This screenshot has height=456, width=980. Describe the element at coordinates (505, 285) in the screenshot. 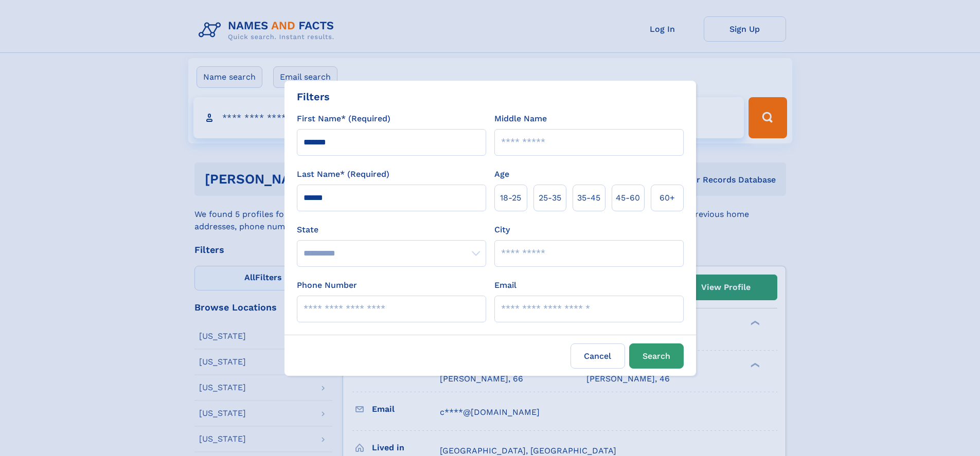

I see `label: Email` at that location.